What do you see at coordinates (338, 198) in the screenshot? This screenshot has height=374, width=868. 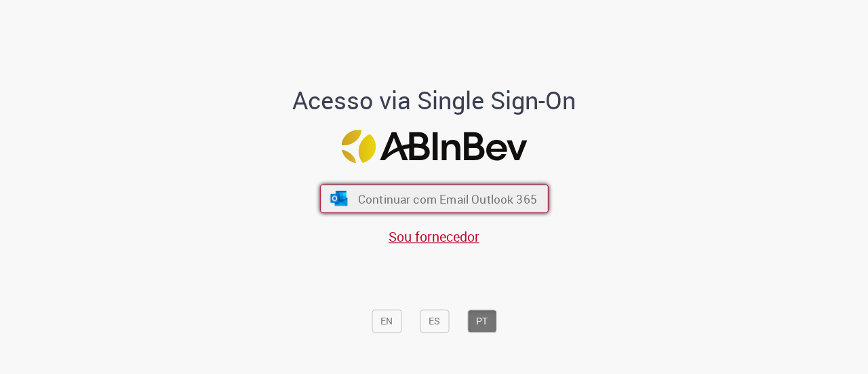 I see `img: ícone Azure/Microsoft 360` at bounding box center [338, 198].